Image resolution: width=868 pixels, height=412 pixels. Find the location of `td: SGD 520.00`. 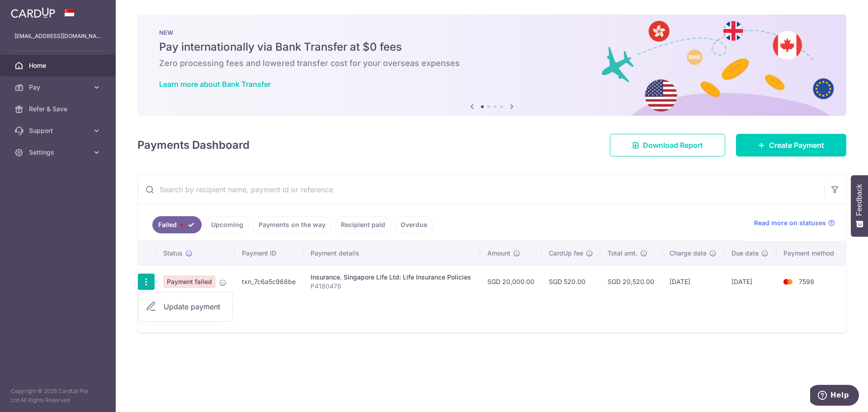

td: SGD 520.00 is located at coordinates (571, 281).